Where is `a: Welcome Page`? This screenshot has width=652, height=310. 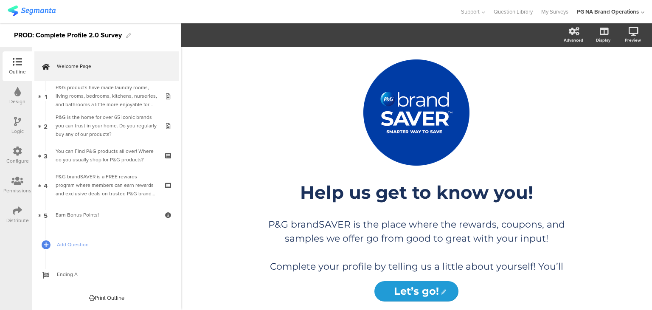
a: Welcome Page is located at coordinates (107, 66).